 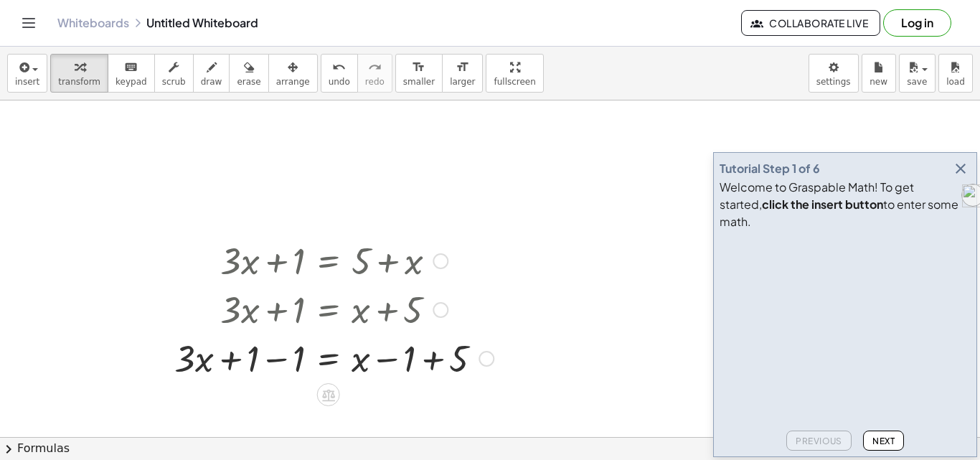 I want to click on button: erase, so click(x=248, y=73).